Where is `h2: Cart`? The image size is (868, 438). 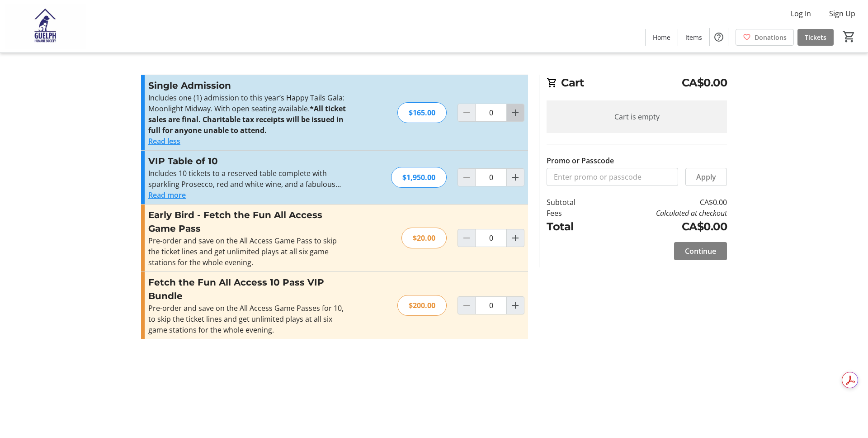
h2: Cart is located at coordinates (637, 84).